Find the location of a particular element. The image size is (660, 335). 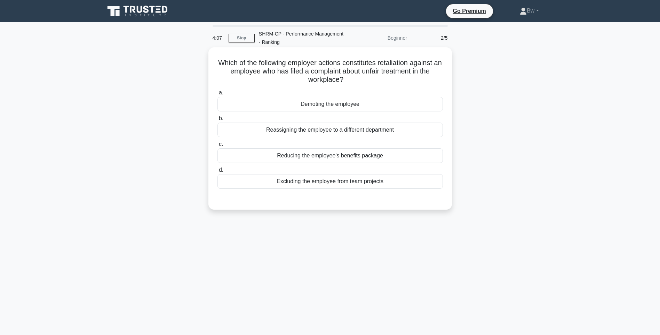

a: Stop is located at coordinates (241, 38).